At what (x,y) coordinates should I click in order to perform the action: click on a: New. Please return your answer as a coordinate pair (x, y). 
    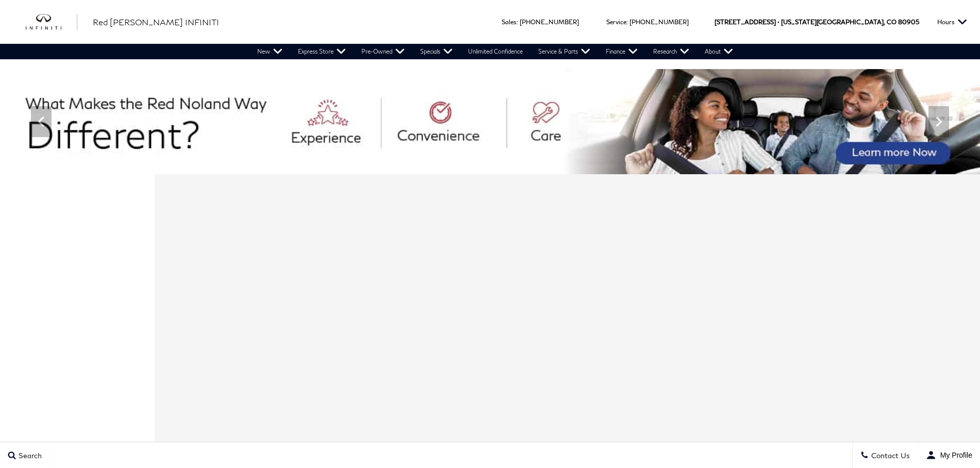
    Looking at the image, I should click on (270, 52).